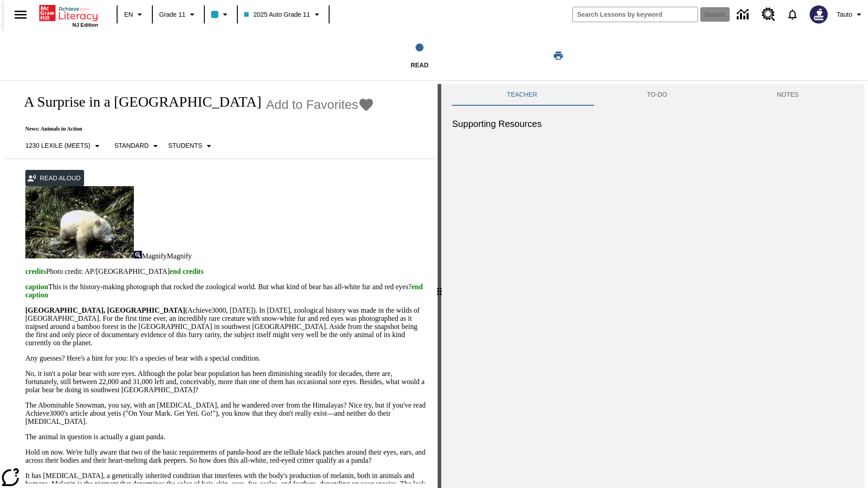  Describe the element at coordinates (845, 14) in the screenshot. I see `span: Tauto` at that location.